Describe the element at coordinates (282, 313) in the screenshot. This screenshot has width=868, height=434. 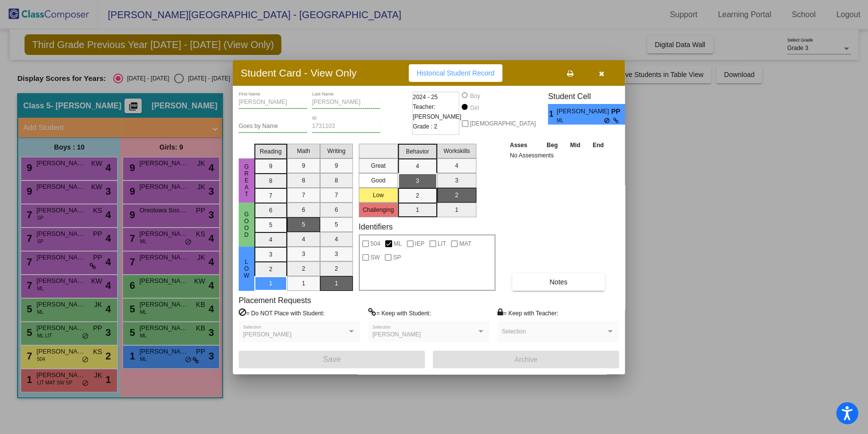
I see `label: = Do NOT Place with Student:` at that location.